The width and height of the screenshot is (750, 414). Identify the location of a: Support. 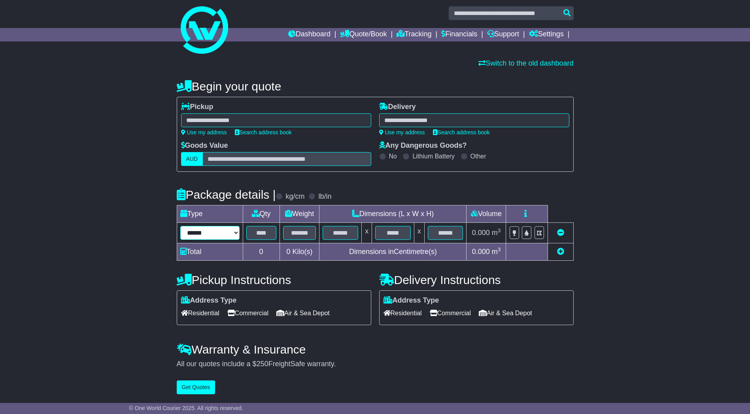
(503, 35).